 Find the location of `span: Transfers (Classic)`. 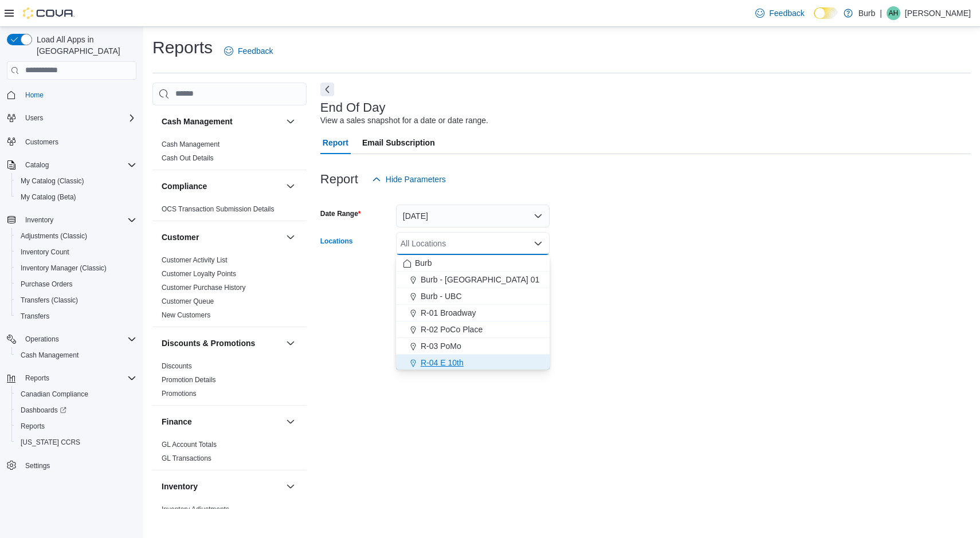

span: Transfers (Classic) is located at coordinates (76, 300).